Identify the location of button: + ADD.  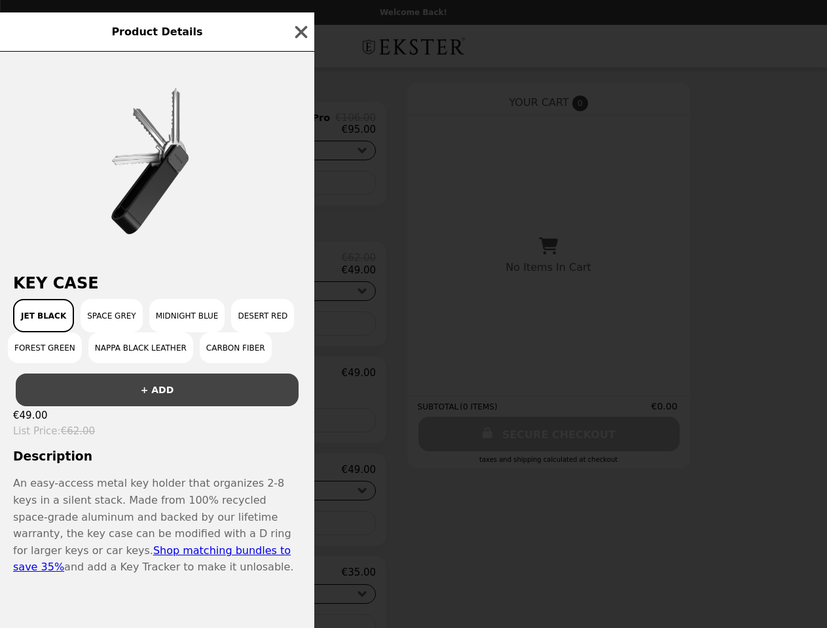
(157, 390).